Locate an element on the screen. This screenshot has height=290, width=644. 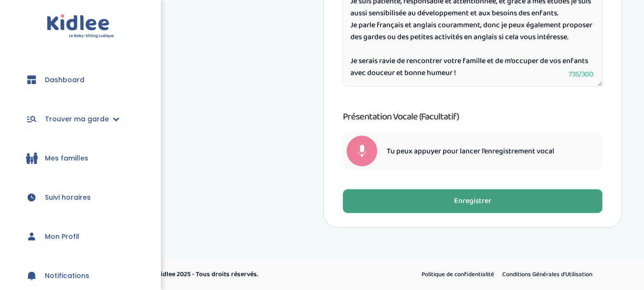
span: Dashboard is located at coordinates (65, 80).